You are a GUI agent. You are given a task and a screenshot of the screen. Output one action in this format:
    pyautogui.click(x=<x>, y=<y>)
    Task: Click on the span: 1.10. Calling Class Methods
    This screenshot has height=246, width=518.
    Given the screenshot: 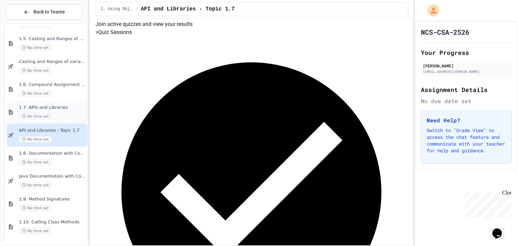 What is the action you would take?
    pyautogui.click(x=52, y=222)
    